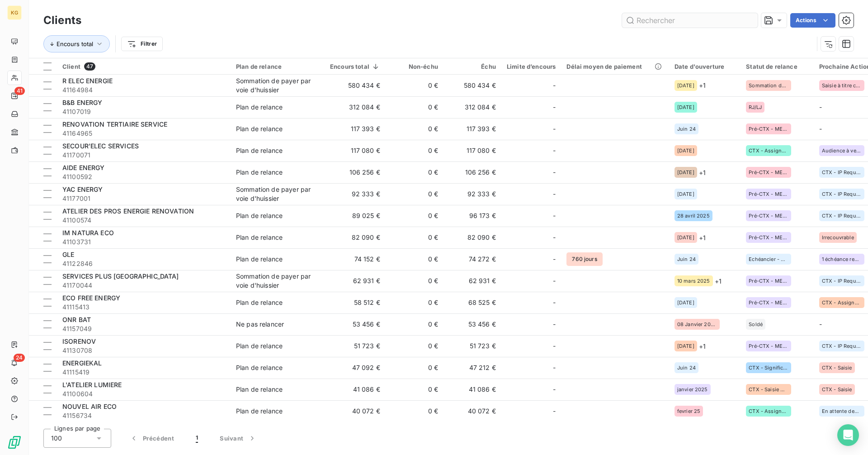  I want to click on span: 41157049, so click(144, 329).